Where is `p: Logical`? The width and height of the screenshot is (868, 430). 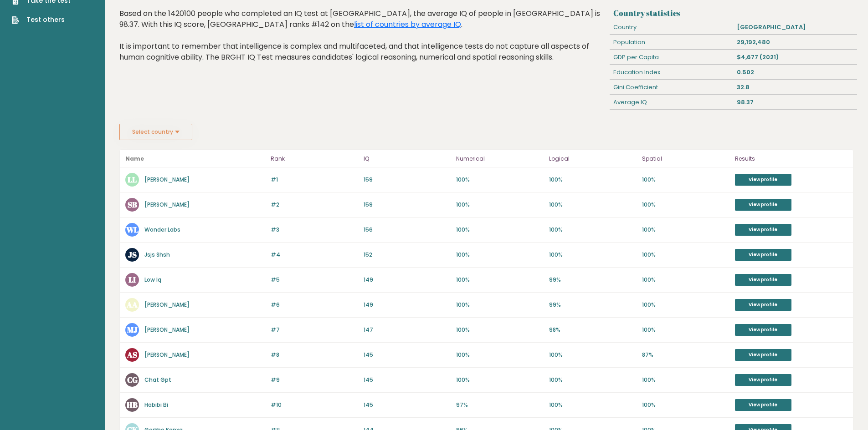 p: Logical is located at coordinates (593, 159).